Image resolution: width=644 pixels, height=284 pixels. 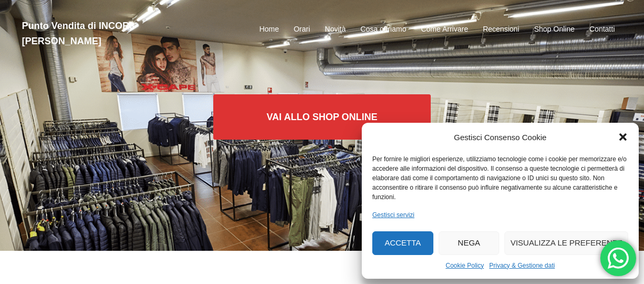 I want to click on button: Accetta, so click(x=402, y=243).